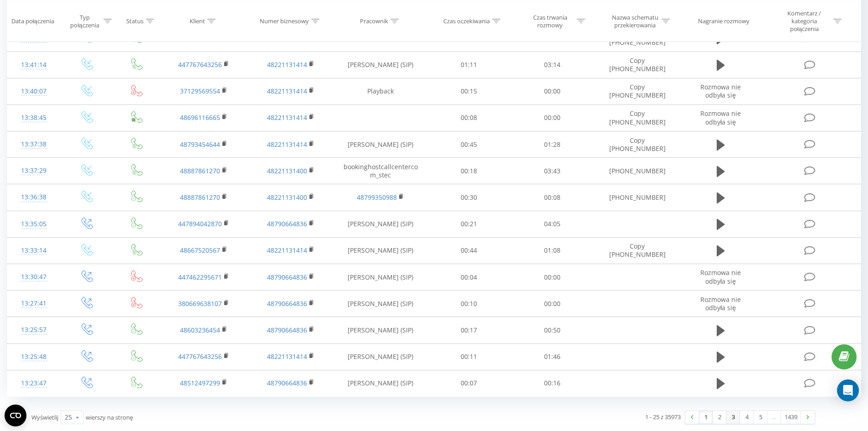  Describe the element at coordinates (33, 277) in the screenshot. I see `div: 13:30:47` at that location.